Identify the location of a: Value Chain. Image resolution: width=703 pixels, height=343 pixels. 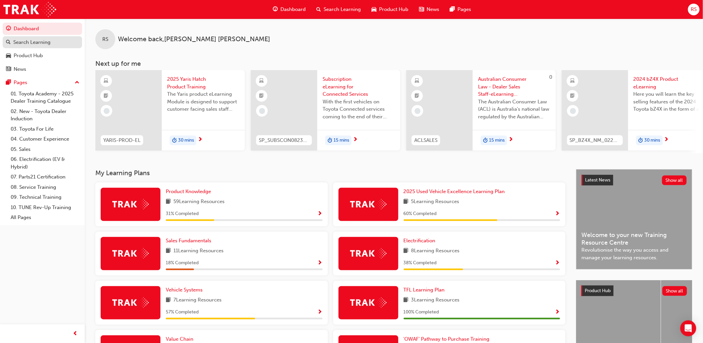
(181, 339).